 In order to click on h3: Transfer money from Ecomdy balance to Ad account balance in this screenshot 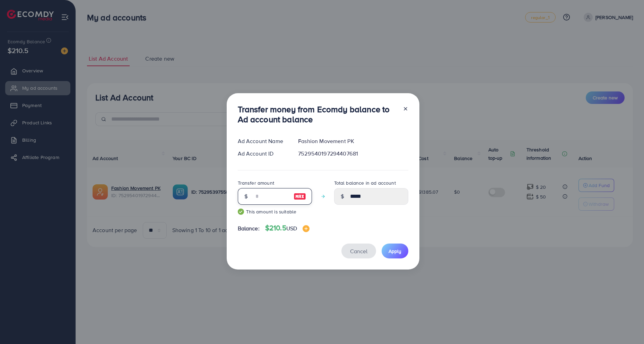, I will do `click(317, 114)`.